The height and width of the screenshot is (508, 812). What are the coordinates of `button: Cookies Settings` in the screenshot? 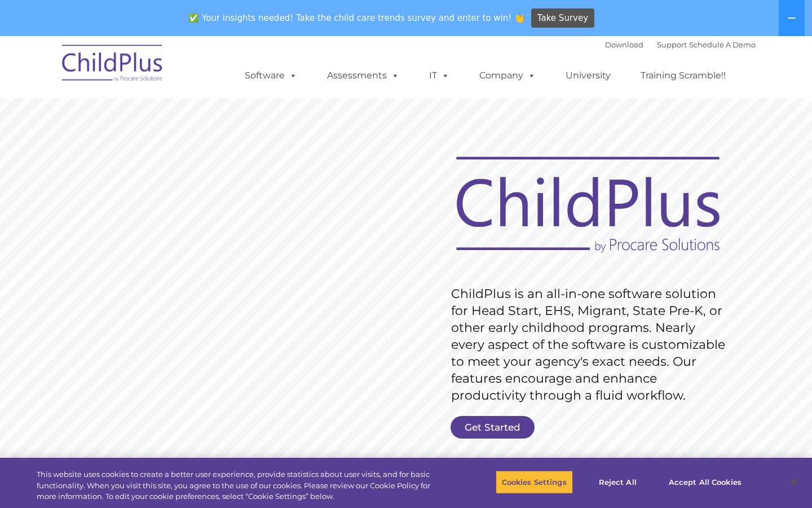 It's located at (534, 482).